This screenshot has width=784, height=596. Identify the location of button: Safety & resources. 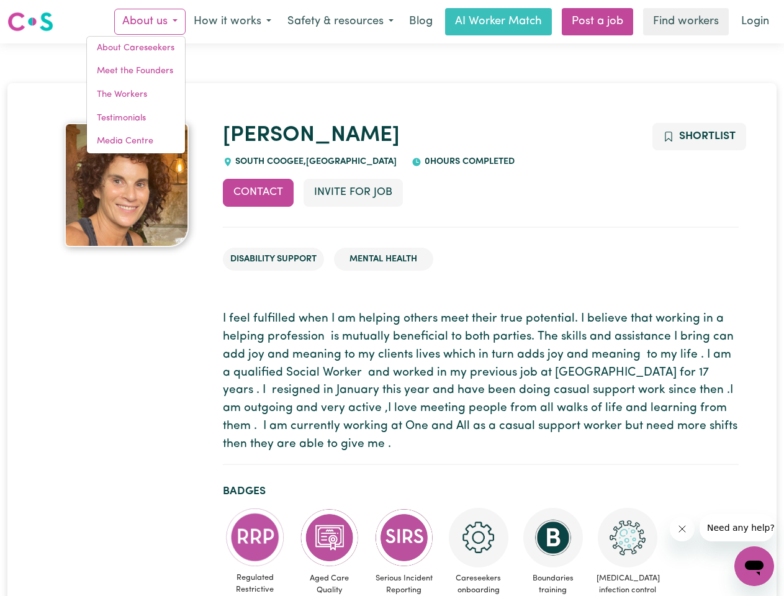
(340, 22).